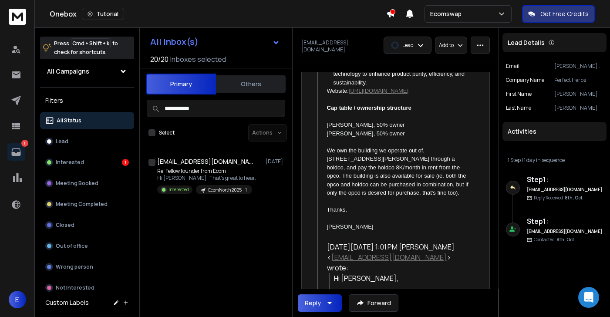 The width and height of the screenshot is (610, 317). What do you see at coordinates (579, 80) in the screenshot?
I see `p: Perfect Herbs` at bounding box center [579, 80].